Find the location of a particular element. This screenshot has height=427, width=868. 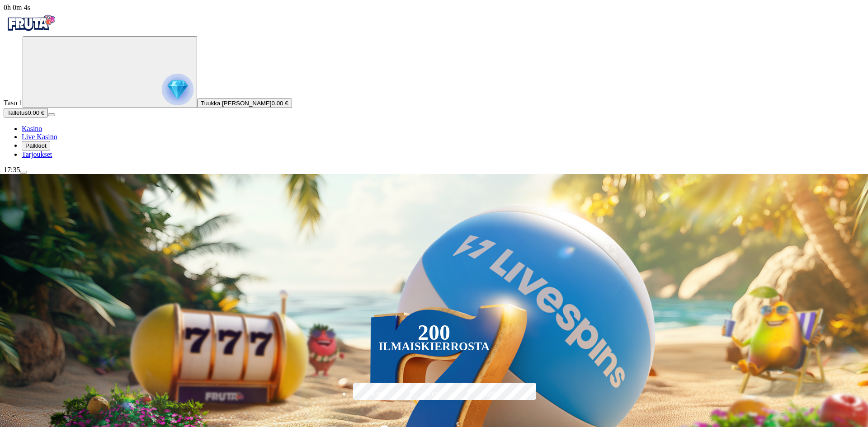

label: €50 is located at coordinates (377, 395).